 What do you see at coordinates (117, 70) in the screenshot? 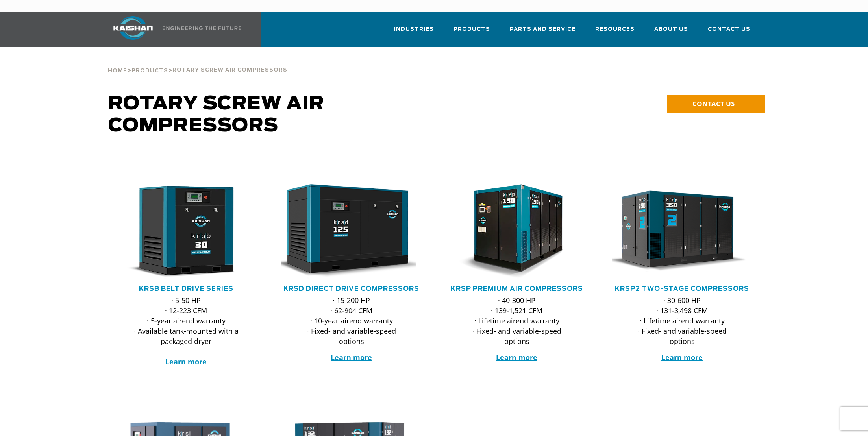
I see `a: Home` at bounding box center [117, 70].